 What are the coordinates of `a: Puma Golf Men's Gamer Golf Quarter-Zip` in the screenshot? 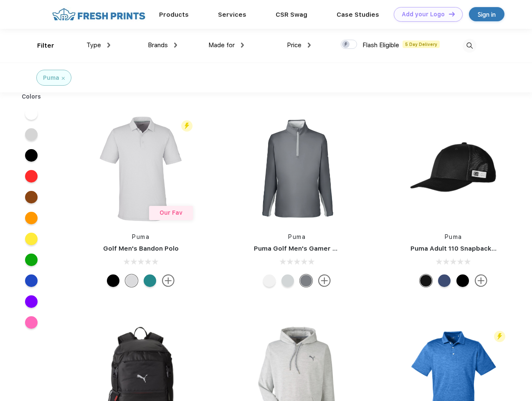 It's located at (320, 248).